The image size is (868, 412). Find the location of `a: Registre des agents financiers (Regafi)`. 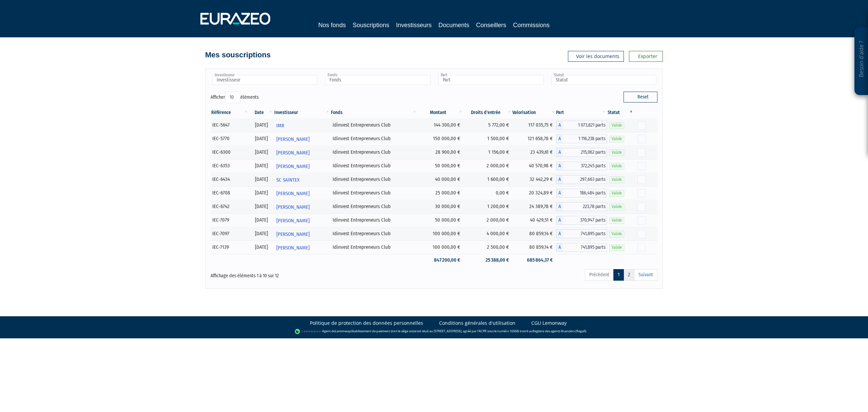

a: Registre des agents financiers (Regafi) is located at coordinates (559, 331).